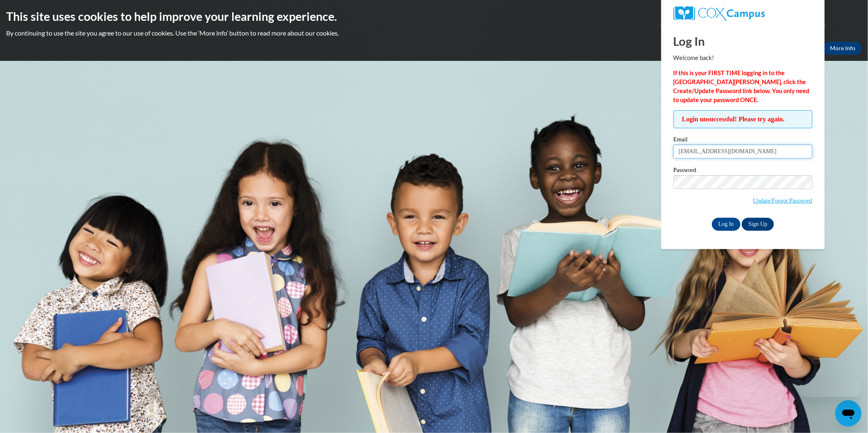 This screenshot has height=433, width=868. Describe the element at coordinates (743, 13) in the screenshot. I see `a: COX Campus` at that location.